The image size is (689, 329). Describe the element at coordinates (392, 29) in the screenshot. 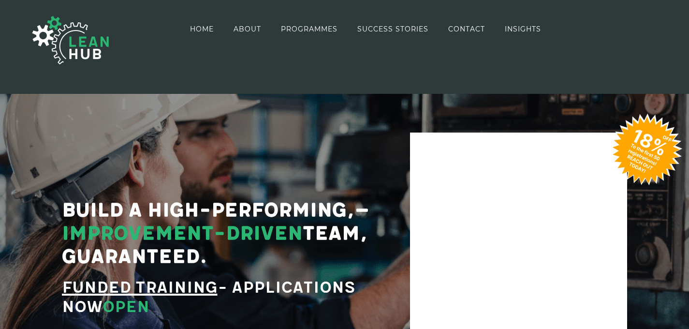

I see `a: SUCCESS STORIES` at that location.